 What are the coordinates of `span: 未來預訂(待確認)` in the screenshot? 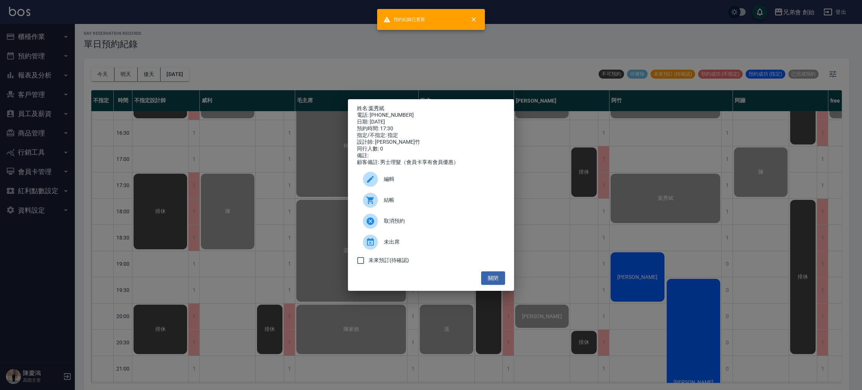 It's located at (389, 260).